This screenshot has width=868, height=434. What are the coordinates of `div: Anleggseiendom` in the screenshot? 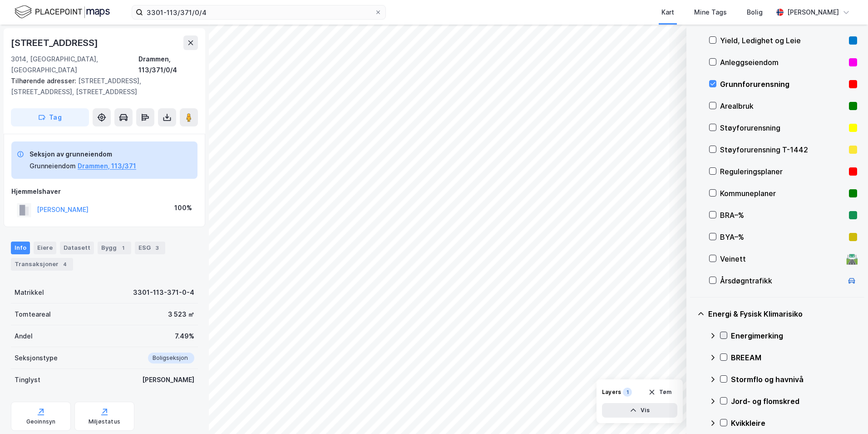 It's located at (783, 62).